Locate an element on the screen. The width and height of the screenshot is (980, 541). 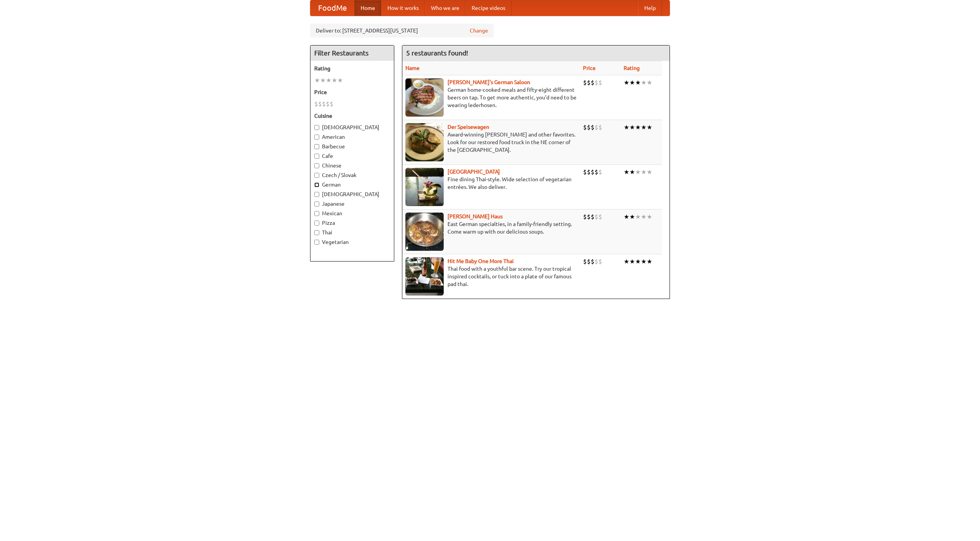
img: satay.jpg is located at coordinates (424, 187).